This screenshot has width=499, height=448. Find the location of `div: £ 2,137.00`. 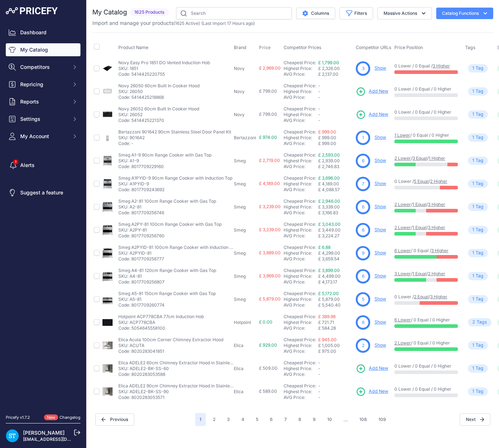

div: £ 2,137.00 is located at coordinates (336, 74).